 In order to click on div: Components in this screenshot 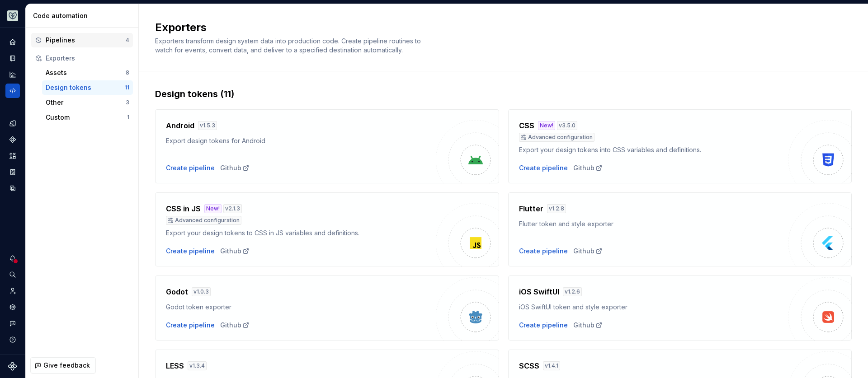, I will do `click(13, 140)`.